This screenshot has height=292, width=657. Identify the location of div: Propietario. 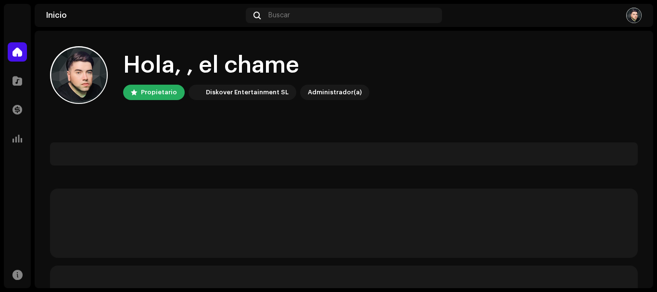
(159, 92).